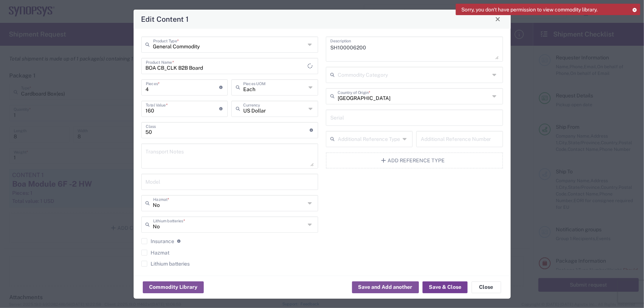  I want to click on label: Insurance, so click(158, 242).